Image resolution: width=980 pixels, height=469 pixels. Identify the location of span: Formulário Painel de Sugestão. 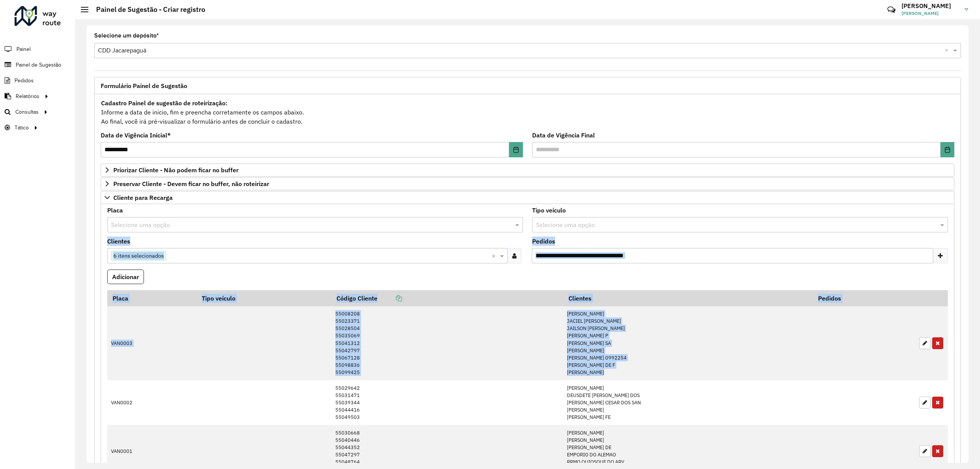
(144, 86).